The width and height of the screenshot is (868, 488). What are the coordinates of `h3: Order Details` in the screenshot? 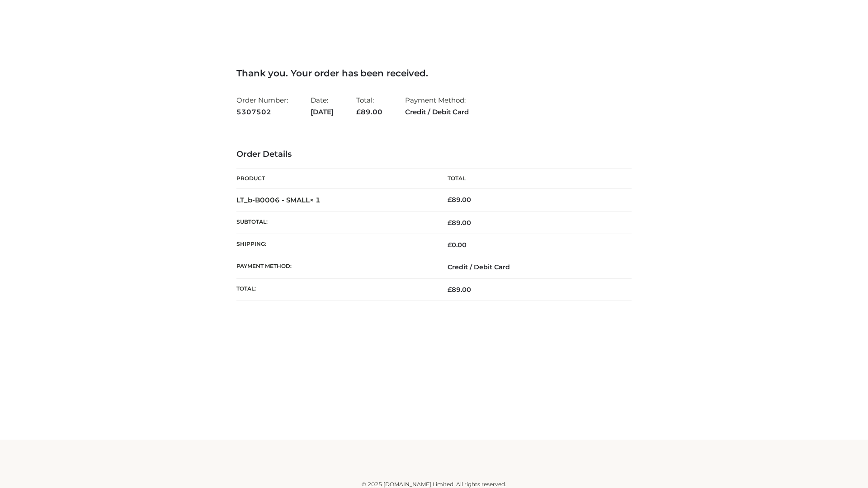 It's located at (434, 154).